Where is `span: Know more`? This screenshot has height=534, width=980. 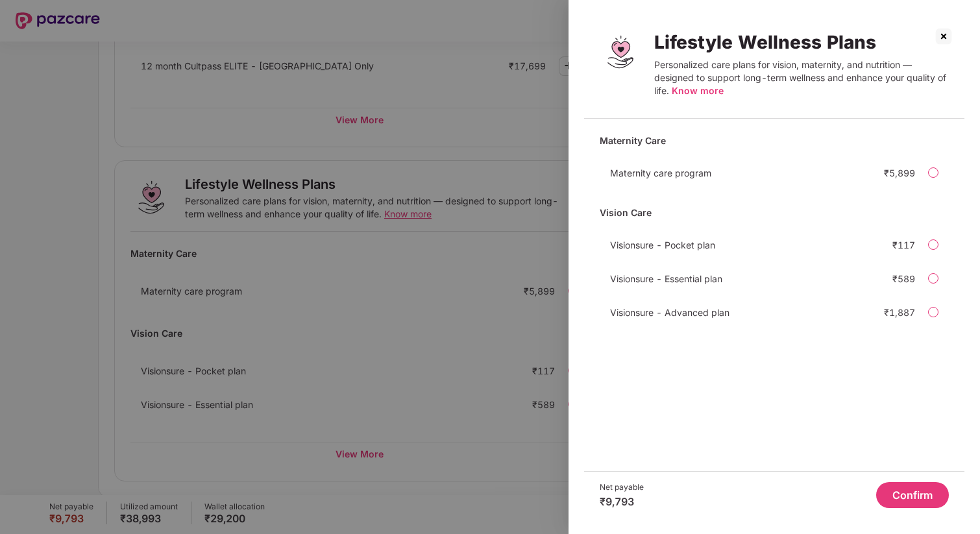
span: Know more is located at coordinates (697, 90).